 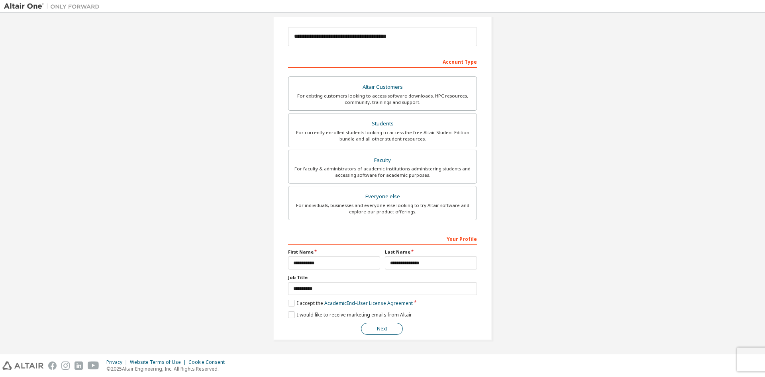 What do you see at coordinates (383, 87) in the screenshot?
I see `div: Altair Customers` at bounding box center [383, 87].